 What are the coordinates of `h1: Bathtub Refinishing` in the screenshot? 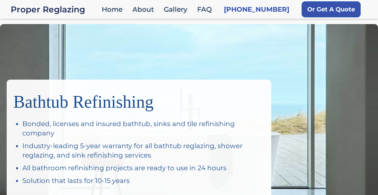 It's located at (139, 99).